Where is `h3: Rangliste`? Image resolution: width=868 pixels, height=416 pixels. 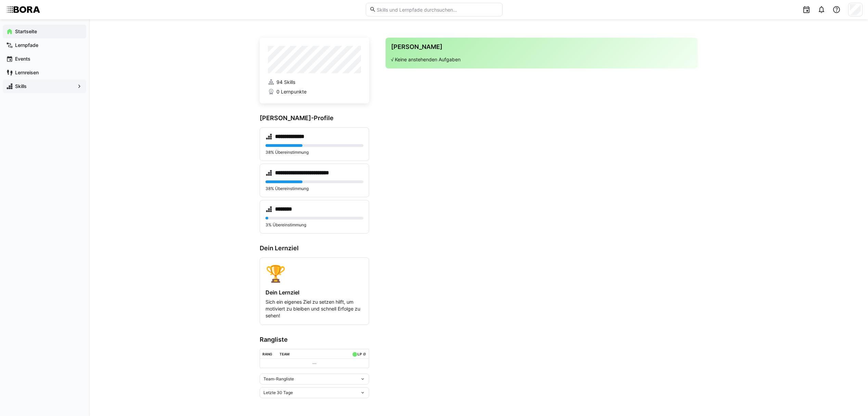 h3: Rangliste is located at coordinates (315, 340).